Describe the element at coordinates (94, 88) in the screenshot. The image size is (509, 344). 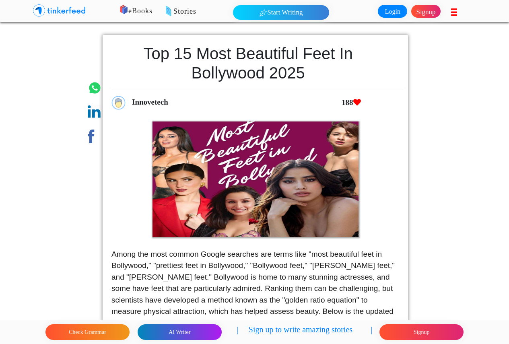
I see `img: whatsapp.png` at that location.